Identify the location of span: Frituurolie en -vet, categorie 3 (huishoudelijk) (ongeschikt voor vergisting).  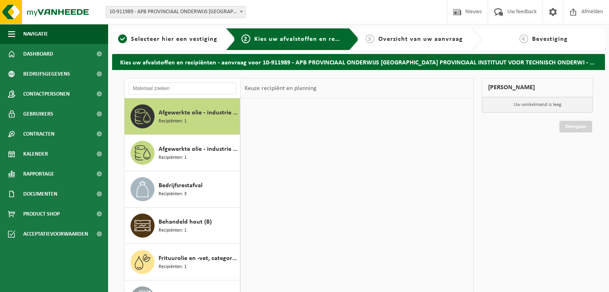
(198, 259).